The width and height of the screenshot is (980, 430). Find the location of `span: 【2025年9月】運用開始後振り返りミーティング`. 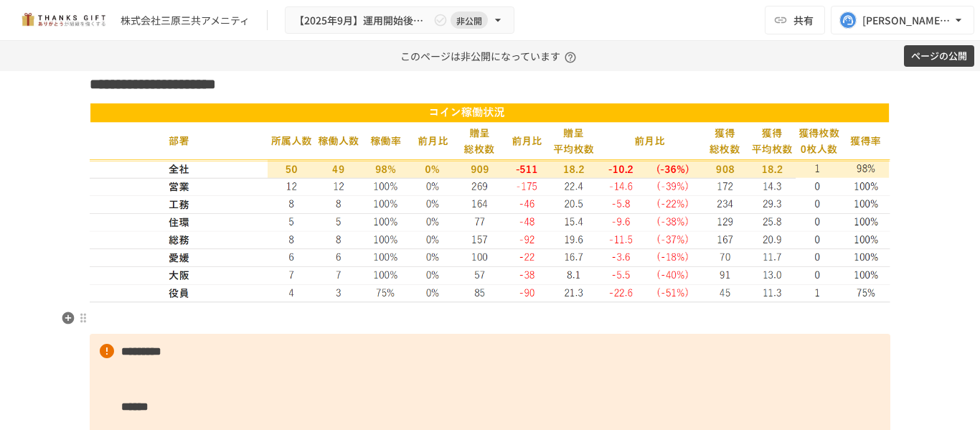

span: 【2025年9月】運用開始後振り返りミーティング is located at coordinates (362, 20).